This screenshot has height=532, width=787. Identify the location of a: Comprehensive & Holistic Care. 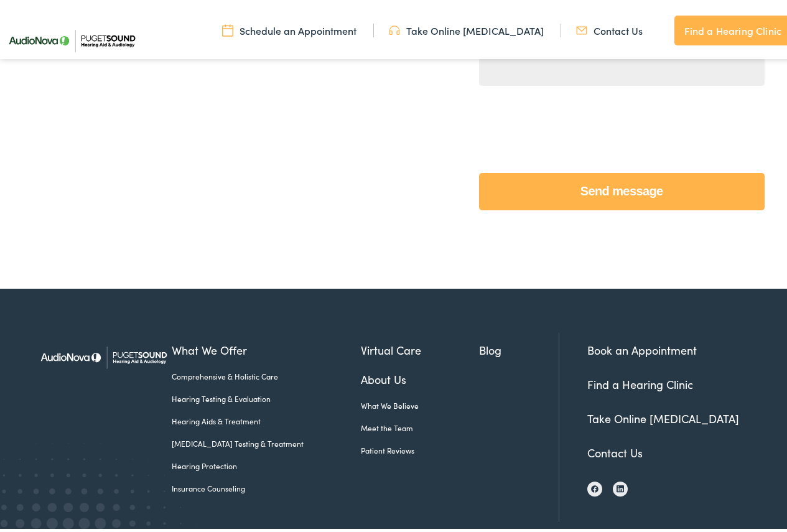
(266, 373).